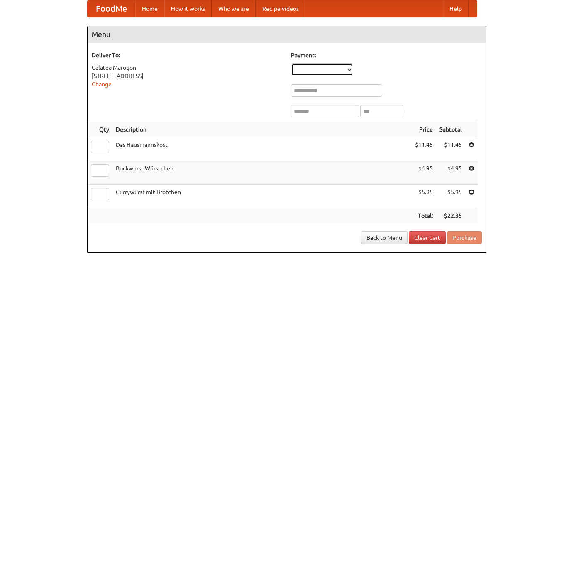  Describe the element at coordinates (187, 68) in the screenshot. I see `div: Galatea Marogon` at that location.